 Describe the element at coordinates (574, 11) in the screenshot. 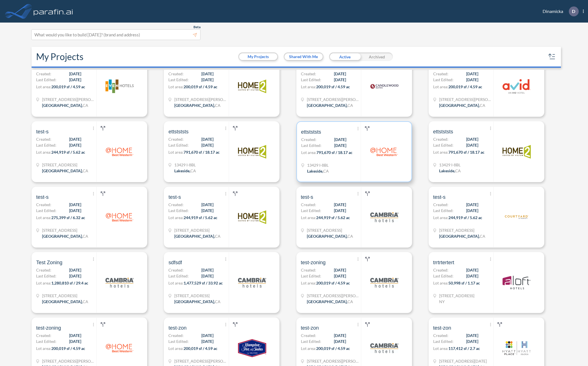

I see `p: D` at that location.